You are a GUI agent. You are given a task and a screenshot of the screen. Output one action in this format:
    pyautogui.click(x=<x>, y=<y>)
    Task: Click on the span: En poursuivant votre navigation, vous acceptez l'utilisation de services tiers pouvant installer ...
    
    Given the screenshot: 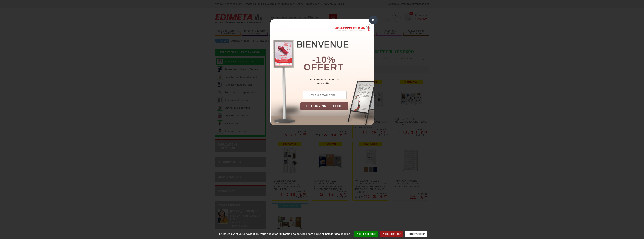 What is the action you would take?
    pyautogui.click(x=284, y=234)
    